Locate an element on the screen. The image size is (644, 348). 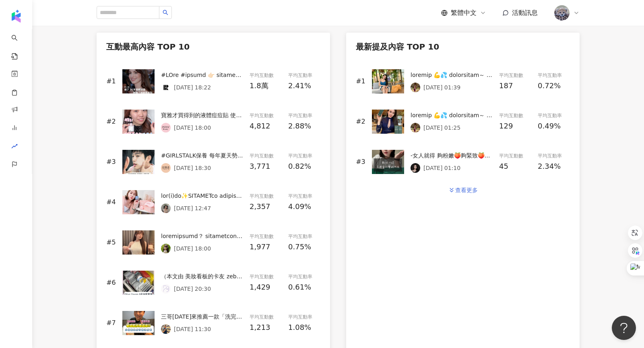
span: 2,357 is located at coordinates (260, 207).